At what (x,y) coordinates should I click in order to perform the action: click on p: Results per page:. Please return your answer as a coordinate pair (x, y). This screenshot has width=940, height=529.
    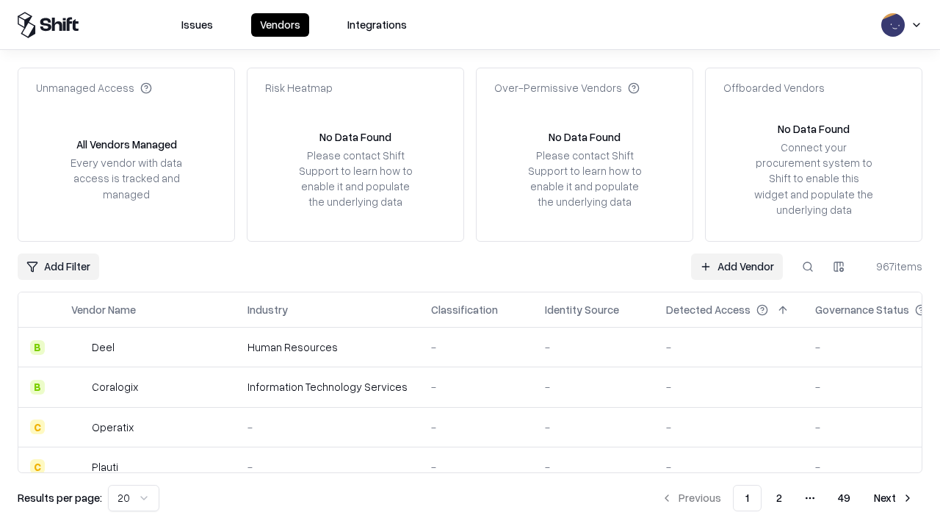
    Looking at the image, I should click on (59, 497).